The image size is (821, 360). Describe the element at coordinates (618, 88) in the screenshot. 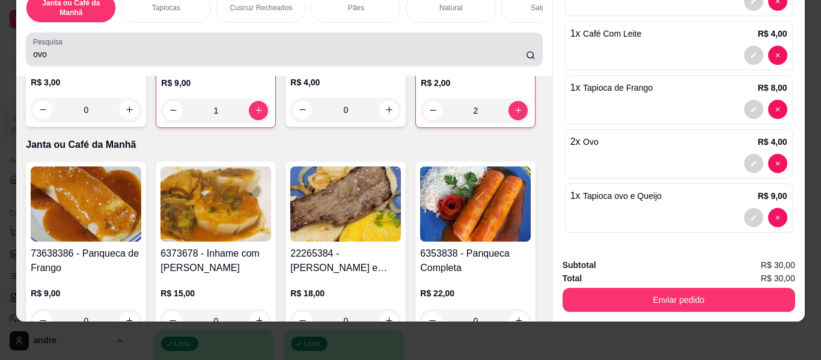

I see `span: Tapioca de Frango` at that location.